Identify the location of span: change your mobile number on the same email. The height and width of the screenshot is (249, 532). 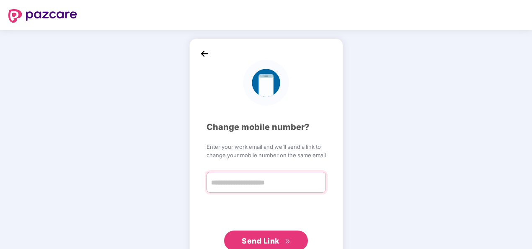
(266, 155).